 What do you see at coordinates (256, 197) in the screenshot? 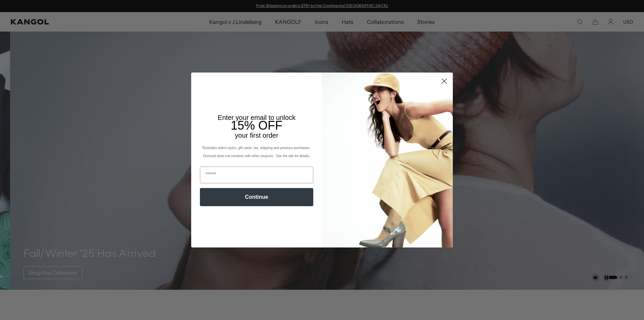
I see `button: Continue` at bounding box center [256, 197].